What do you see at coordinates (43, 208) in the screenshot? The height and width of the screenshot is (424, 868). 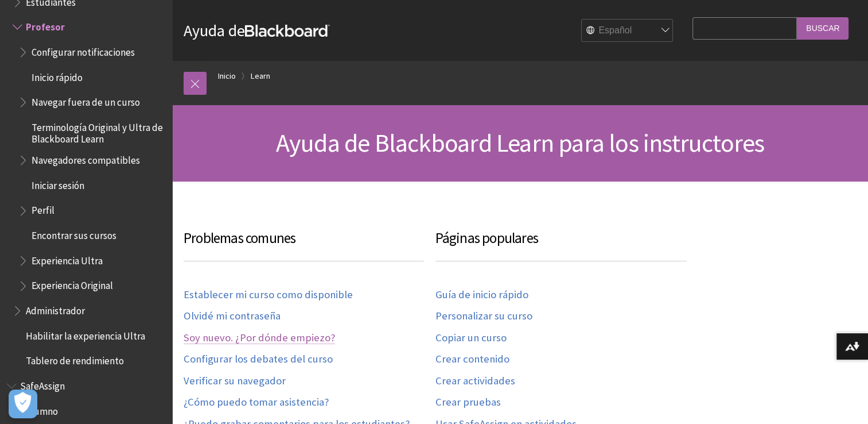 I see `span: Perfil` at bounding box center [43, 208].